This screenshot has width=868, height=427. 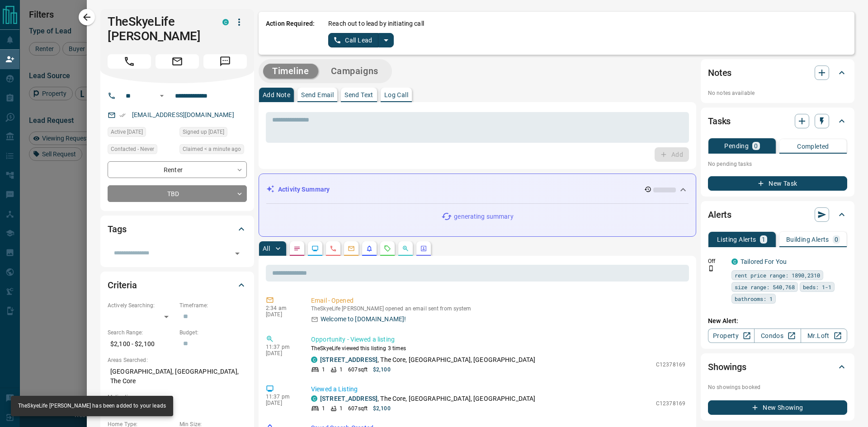 What do you see at coordinates (778, 93) in the screenshot?
I see `p: No notes available` at bounding box center [778, 93].